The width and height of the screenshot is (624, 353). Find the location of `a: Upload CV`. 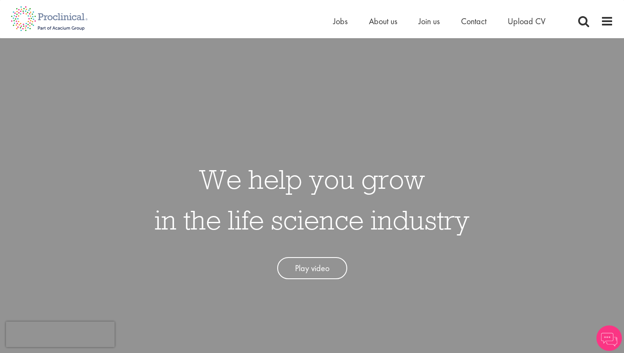

a: Upload CV is located at coordinates (526, 21).